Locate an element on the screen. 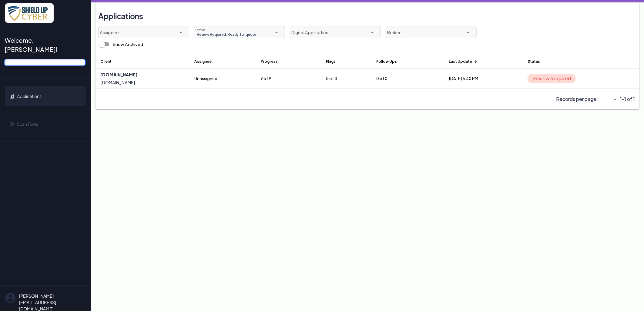 This screenshot has height=311, width=644. input: Search by email, assignee, policy # or client is located at coordinates (45, 63).